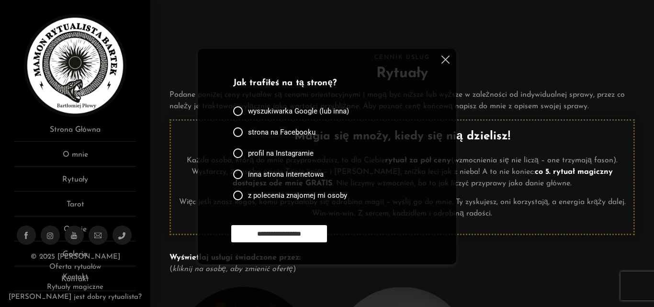  I want to click on span: Cennik usług, so click(402, 57).